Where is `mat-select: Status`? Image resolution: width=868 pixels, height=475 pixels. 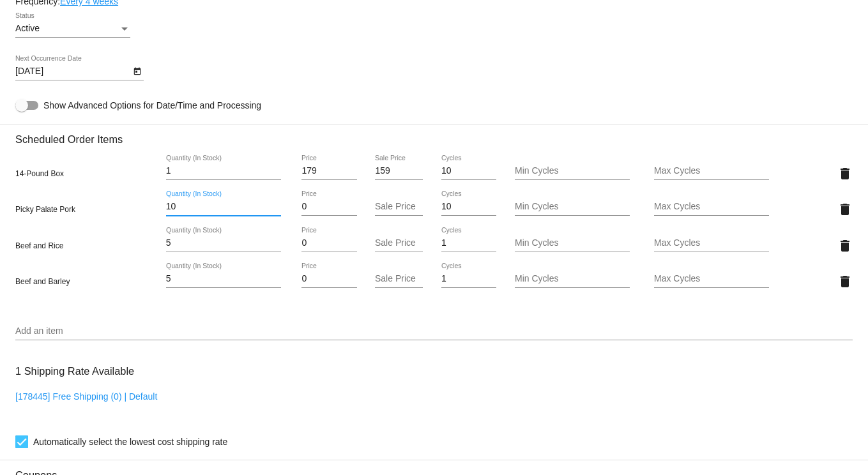 mat-select: Status is located at coordinates (73, 29).